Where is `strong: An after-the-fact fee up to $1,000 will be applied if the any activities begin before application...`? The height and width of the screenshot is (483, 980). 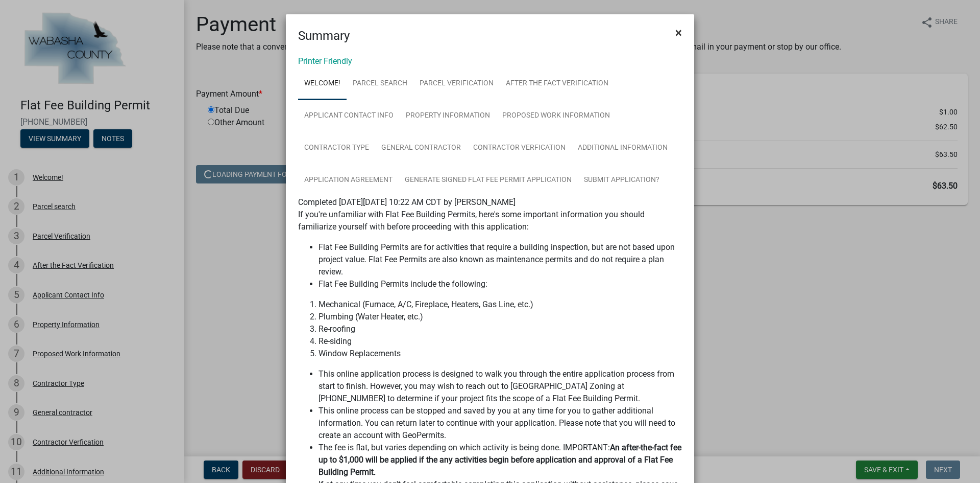 strong: An after-the-fact fee up to $1,000 will be applied if the any activities begin before application... is located at coordinates (500, 460).